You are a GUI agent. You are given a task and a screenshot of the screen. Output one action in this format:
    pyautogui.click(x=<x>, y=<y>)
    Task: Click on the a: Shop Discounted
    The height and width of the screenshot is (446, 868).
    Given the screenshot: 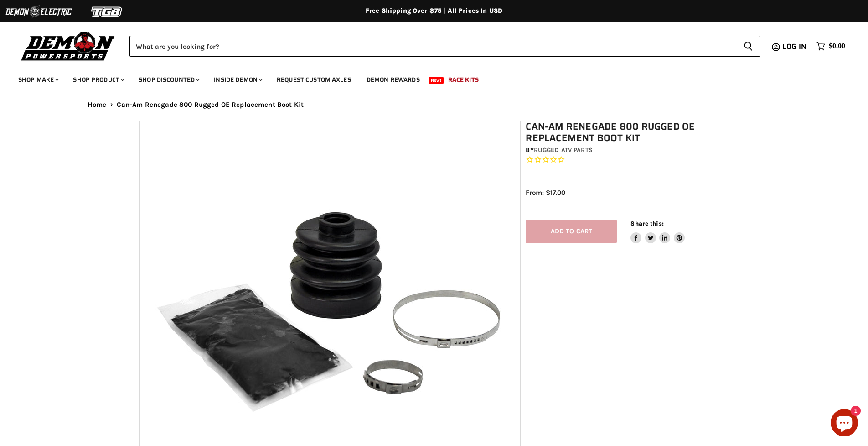 What is the action you would take?
    pyautogui.click(x=168, y=79)
    